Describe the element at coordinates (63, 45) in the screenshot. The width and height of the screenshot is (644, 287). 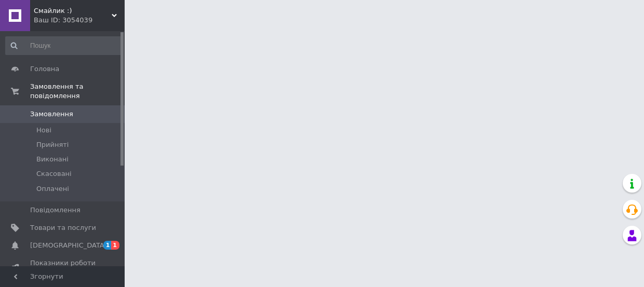
I see `input: Пошук` at that location.